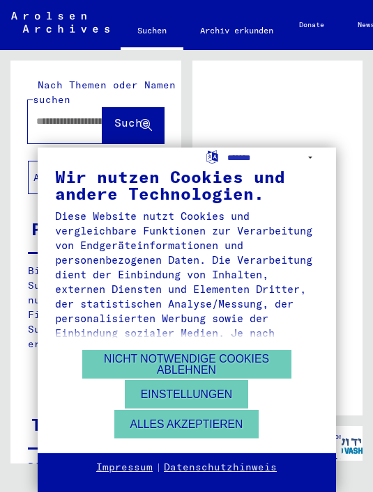 Image resolution: width=373 pixels, height=492 pixels. I want to click on label: Sprache auswählen, so click(212, 156).